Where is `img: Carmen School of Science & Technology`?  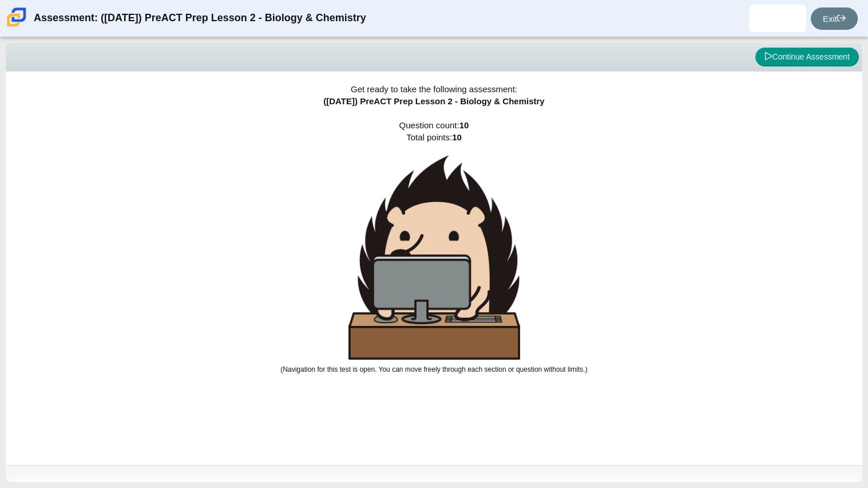
img: Carmen School of Science & Technology is located at coordinates (17, 17).